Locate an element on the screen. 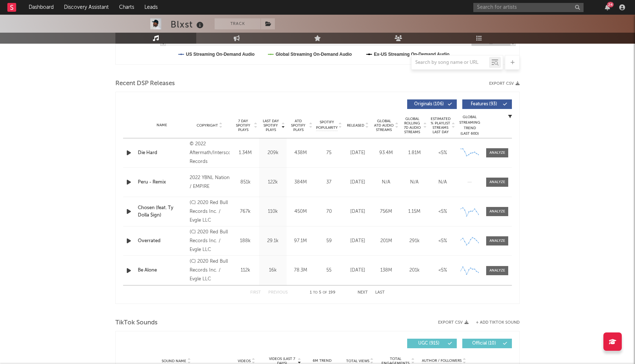  span: Global Rolling 7D Audio Streams is located at coordinates (412, 126).